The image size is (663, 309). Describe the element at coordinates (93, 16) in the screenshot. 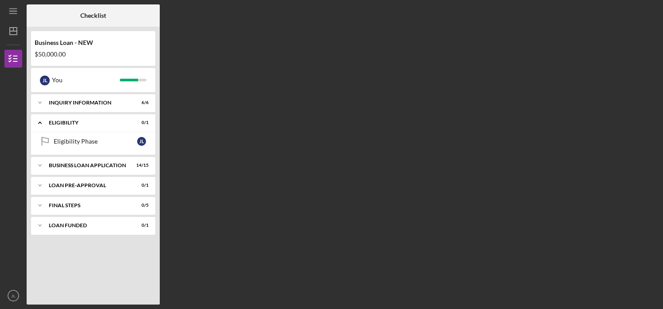

I see `b: Checklist` at that location.